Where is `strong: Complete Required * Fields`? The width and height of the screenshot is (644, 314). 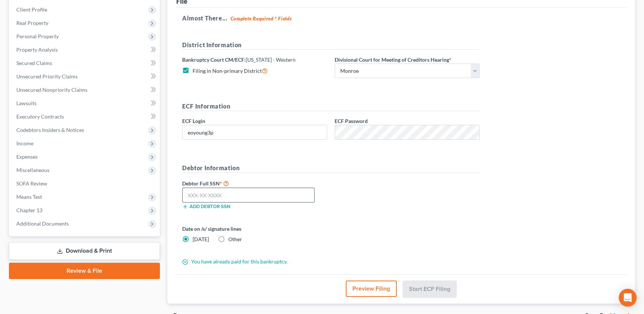
strong: Complete Required * Fields is located at coordinates (261, 19).